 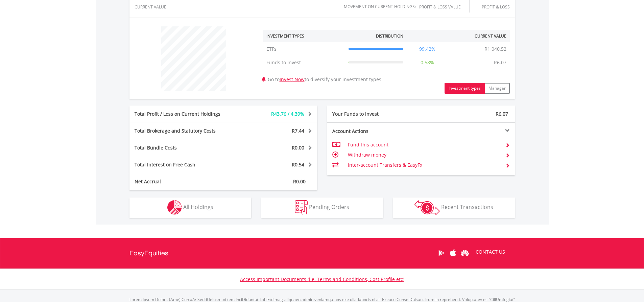 I want to click on div: Total Interest on Free Cash, so click(x=184, y=165).